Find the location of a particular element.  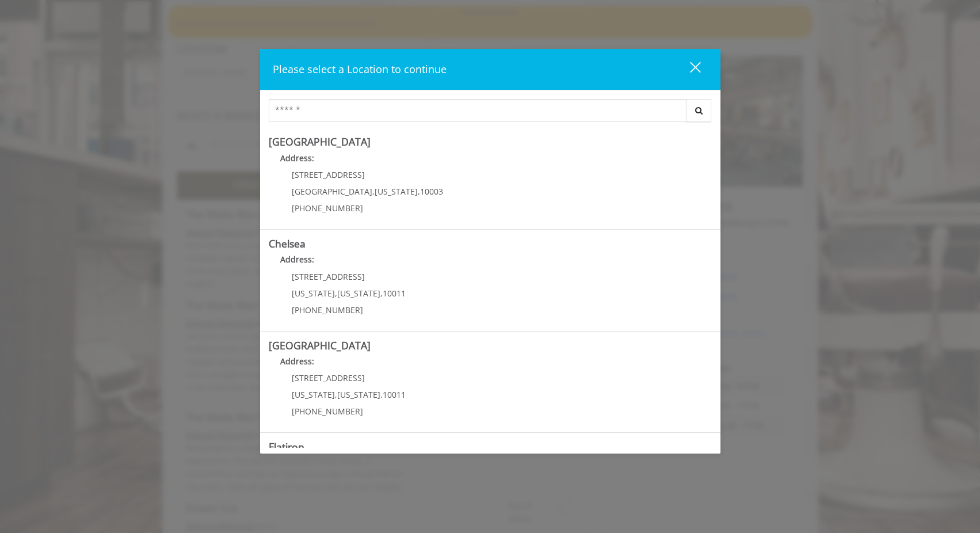

i: Search button is located at coordinates (698, 110).